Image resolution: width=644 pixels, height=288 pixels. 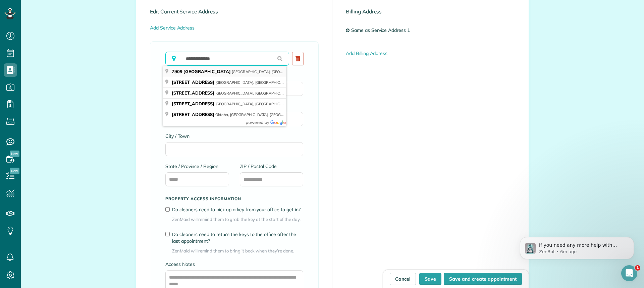 I want to click on h4: Billing Address, so click(x=431, y=11).